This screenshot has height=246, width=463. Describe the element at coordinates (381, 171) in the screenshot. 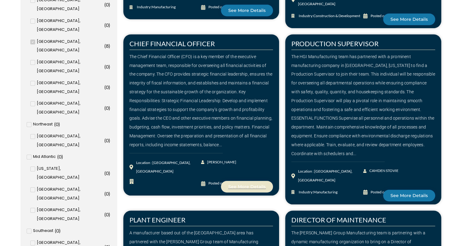

I see `a: CAMDEN STOVIE` at that location.